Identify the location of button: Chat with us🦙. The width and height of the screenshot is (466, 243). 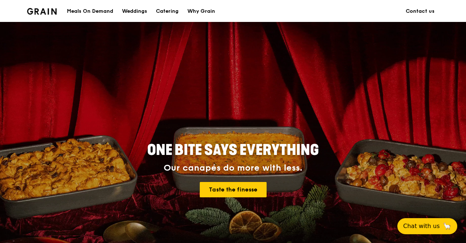
(427, 226).